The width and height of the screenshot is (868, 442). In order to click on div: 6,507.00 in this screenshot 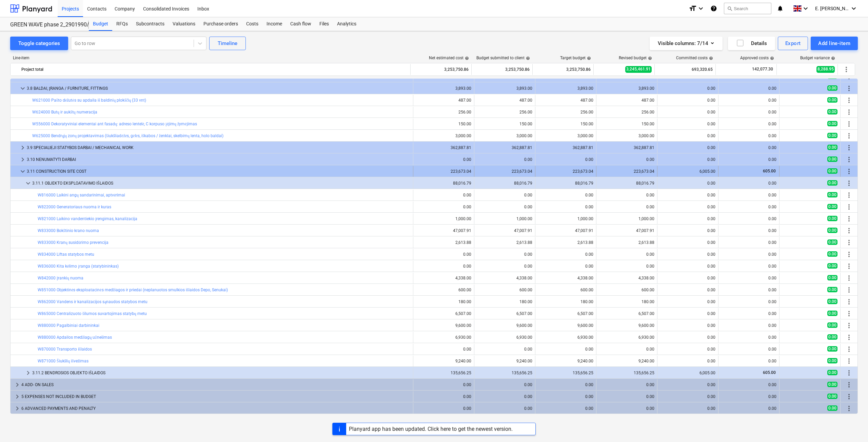, I will do `click(505, 314)`.